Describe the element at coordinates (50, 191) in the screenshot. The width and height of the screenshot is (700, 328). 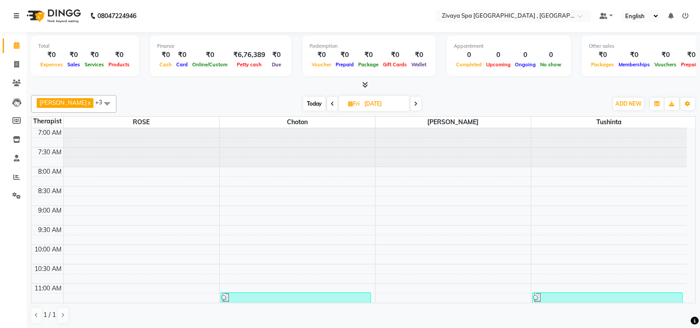
I see `div: 8:30 AM` at that location.